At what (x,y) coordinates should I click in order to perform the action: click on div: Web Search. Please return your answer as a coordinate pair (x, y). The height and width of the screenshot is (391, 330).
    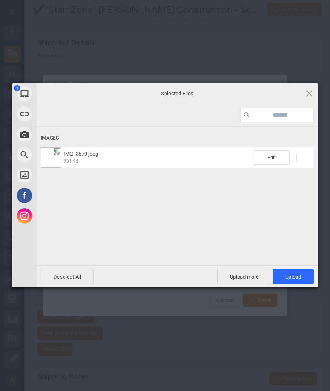
    Looking at the image, I should click on (61, 155).